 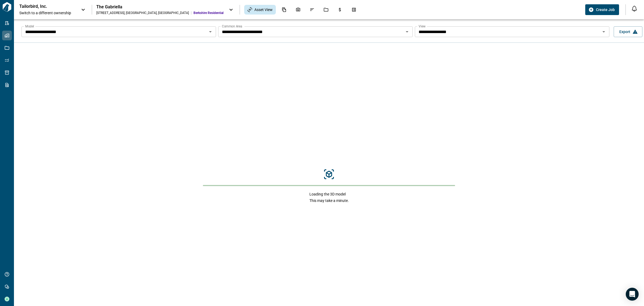 What do you see at coordinates (30, 26) in the screenshot?
I see `label: Model` at bounding box center [30, 26].